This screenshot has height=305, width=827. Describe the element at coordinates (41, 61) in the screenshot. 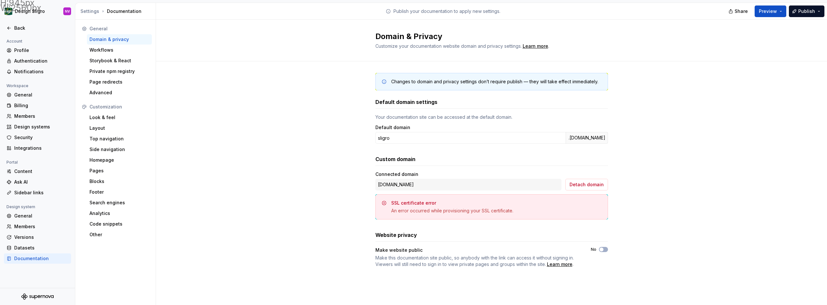

I see `div: Authentication` at that location.